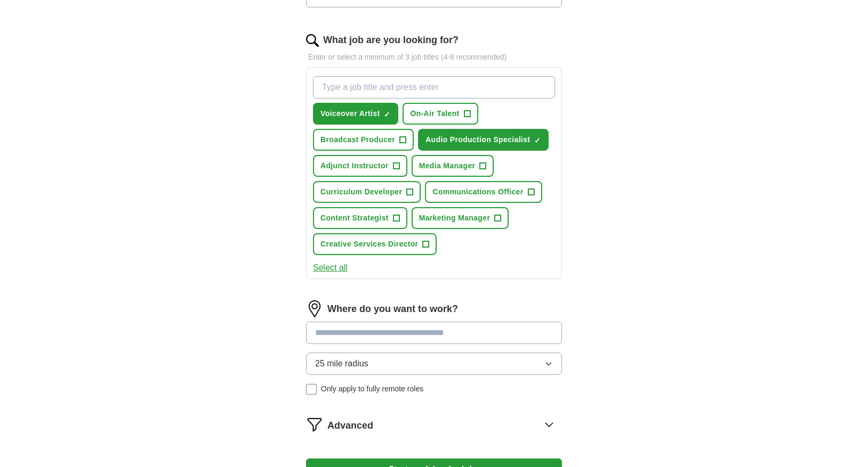  Describe the element at coordinates (434, 113) in the screenshot. I see `span: On-Air Talent` at that location.